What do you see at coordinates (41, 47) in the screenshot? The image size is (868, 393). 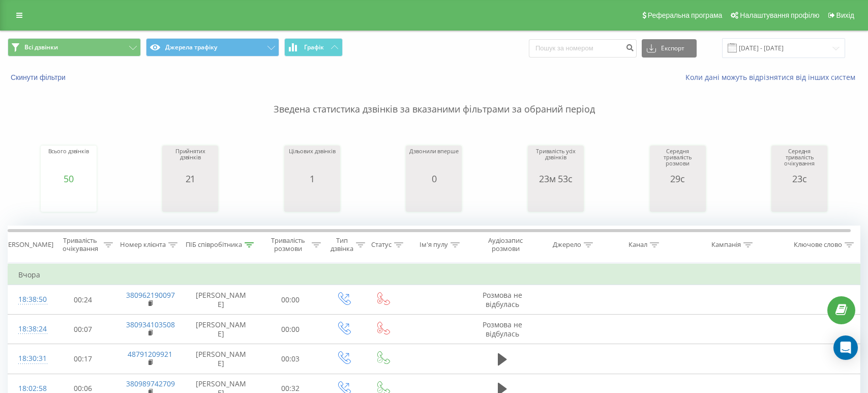 I see `span: Всі дзвінки` at bounding box center [41, 47].